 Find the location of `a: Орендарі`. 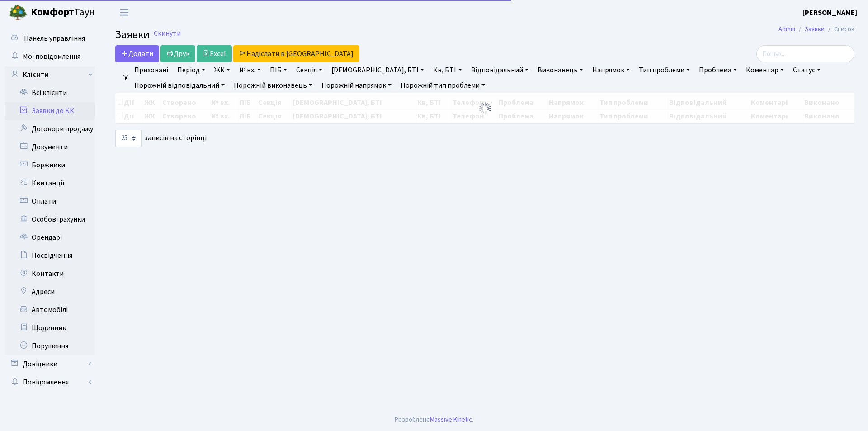

a: Орендарі is located at coordinates (50, 238).